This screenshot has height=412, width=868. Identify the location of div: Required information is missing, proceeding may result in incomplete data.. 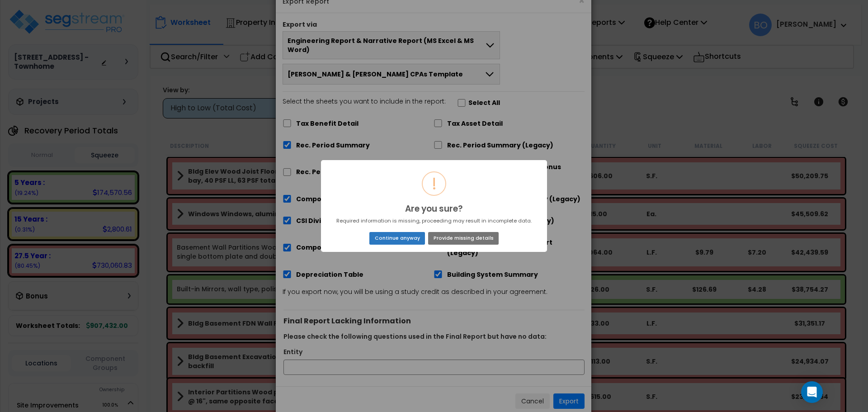
(434, 221).